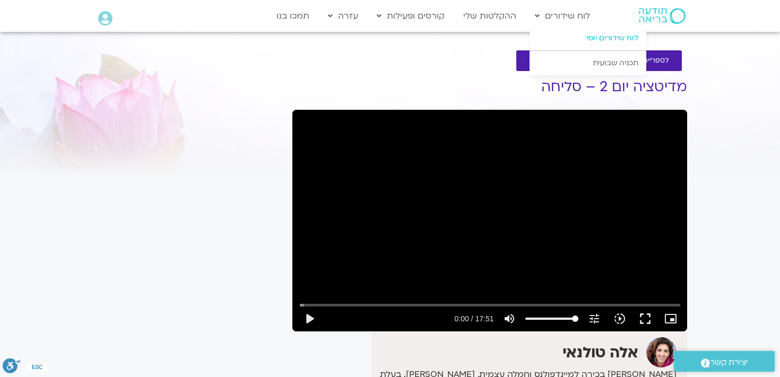 This screenshot has height=377, width=780. I want to click on span: יצירת קשר, so click(729, 362).